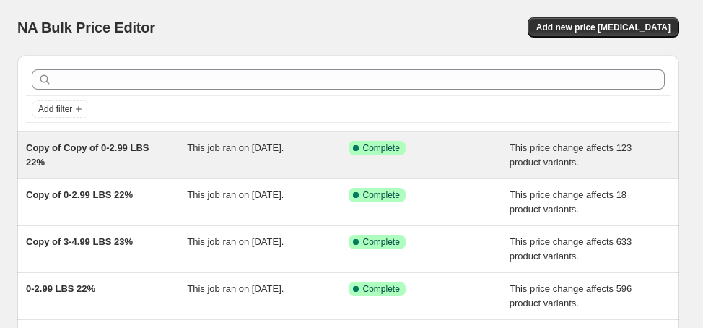 The width and height of the screenshot is (703, 328). Describe the element at coordinates (79, 241) in the screenshot. I see `span: Copy of 3-4.99 LBS 23%` at that location.